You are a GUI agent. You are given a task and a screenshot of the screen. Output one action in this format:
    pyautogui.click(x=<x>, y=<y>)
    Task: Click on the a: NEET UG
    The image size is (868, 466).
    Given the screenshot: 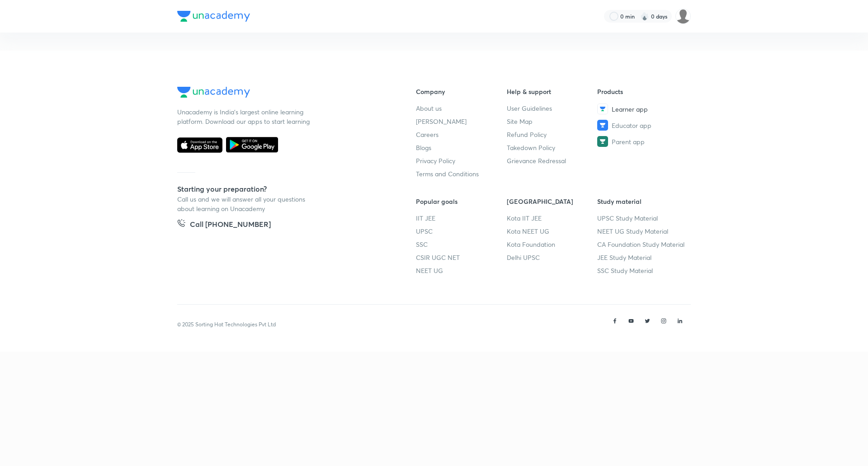 What is the action you would take?
    pyautogui.click(x=461, y=270)
    